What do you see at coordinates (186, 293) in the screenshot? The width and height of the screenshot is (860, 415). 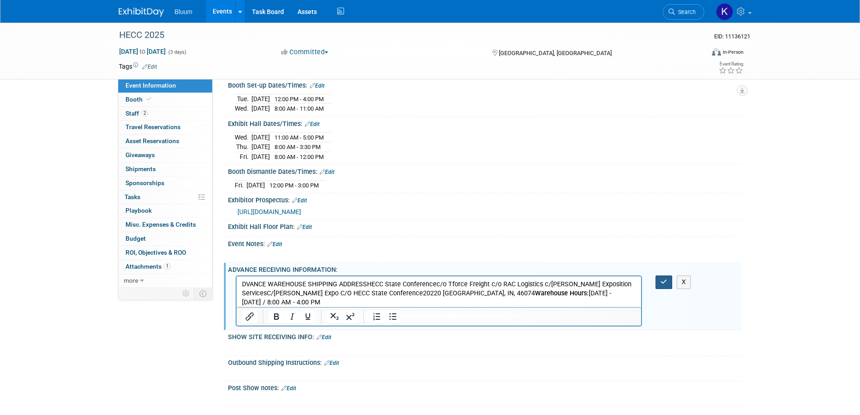 I see `td: Personalize Event Tab Strip` at bounding box center [186, 293].